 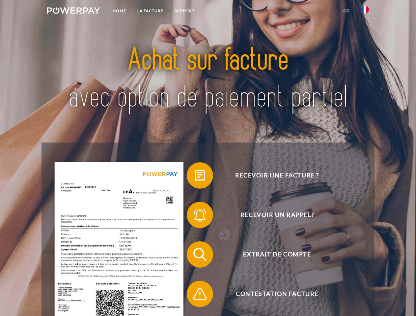 I want to click on a: CG, so click(x=347, y=11).